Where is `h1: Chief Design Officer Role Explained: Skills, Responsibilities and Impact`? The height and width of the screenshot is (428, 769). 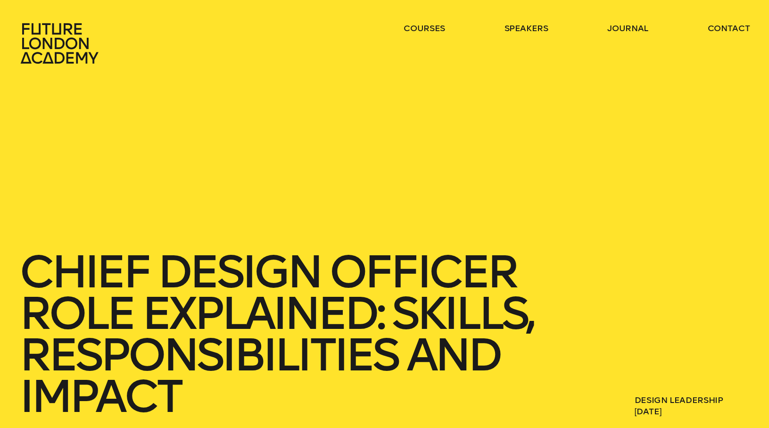 h1: Chief Design Officer Role Explained: Skills, Responsibilities and Impact is located at coordinates (289, 334).